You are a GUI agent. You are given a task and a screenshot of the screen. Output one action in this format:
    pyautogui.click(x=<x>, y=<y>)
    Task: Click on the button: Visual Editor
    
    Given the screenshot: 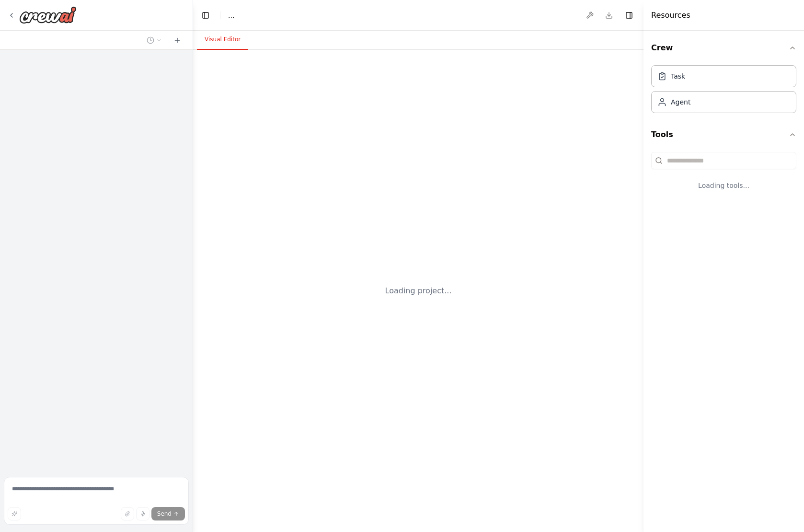 What is the action you would take?
    pyautogui.click(x=222, y=40)
    